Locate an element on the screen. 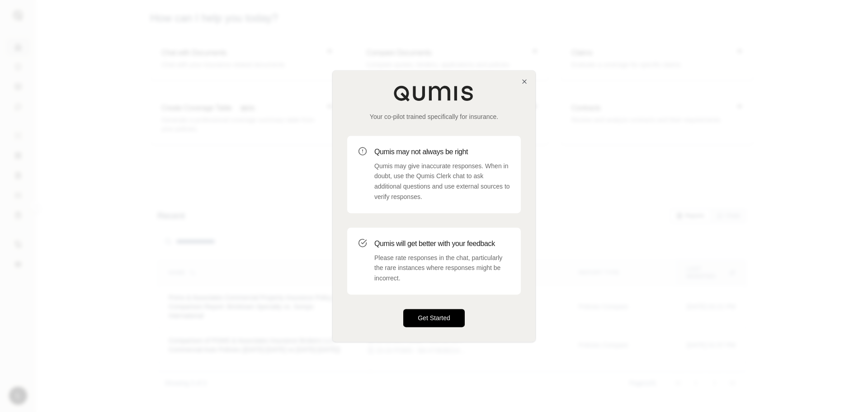 The width and height of the screenshot is (868, 412). p: Your co-pilot trained specifically for insurance. is located at coordinates (434, 117).